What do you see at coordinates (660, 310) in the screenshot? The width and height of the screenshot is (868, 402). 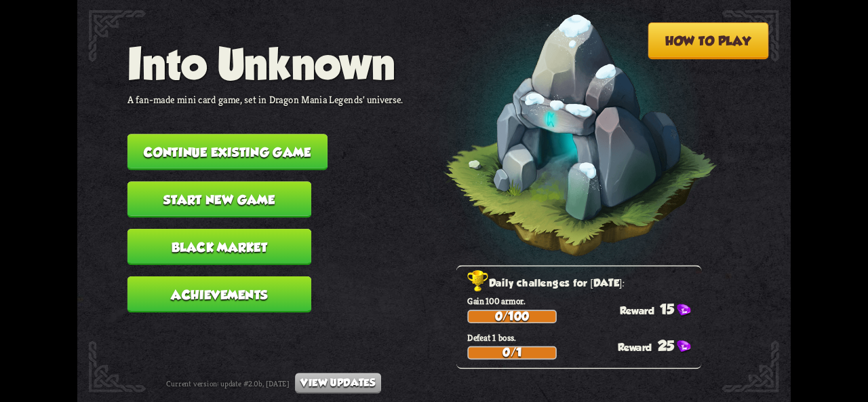 I see `div: 15` at bounding box center [660, 310].